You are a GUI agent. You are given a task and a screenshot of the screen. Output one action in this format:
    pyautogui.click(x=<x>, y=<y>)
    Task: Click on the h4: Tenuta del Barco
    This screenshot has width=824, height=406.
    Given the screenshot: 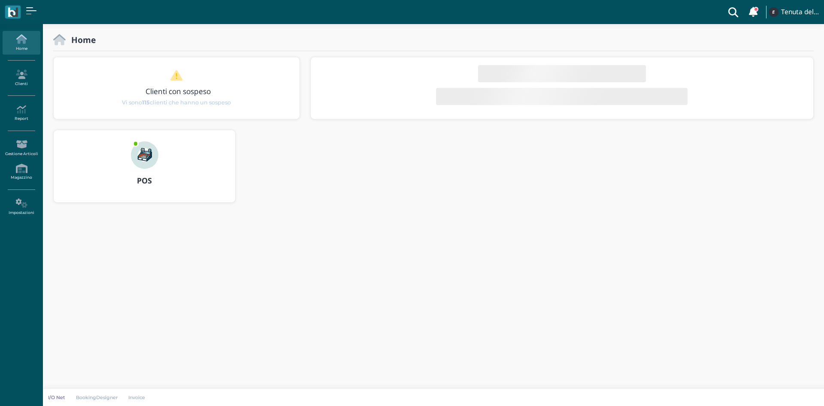 What is the action you would take?
    pyautogui.click(x=800, y=12)
    